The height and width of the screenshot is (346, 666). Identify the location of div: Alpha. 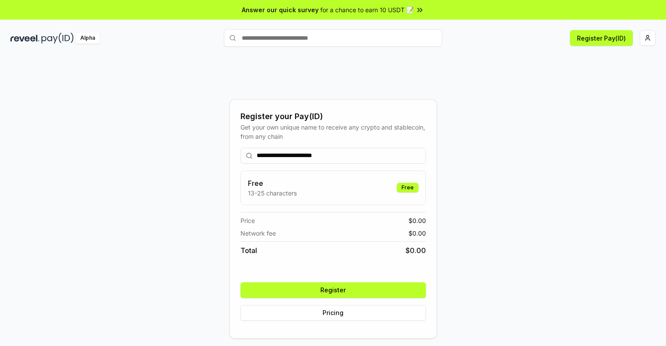
(88, 38).